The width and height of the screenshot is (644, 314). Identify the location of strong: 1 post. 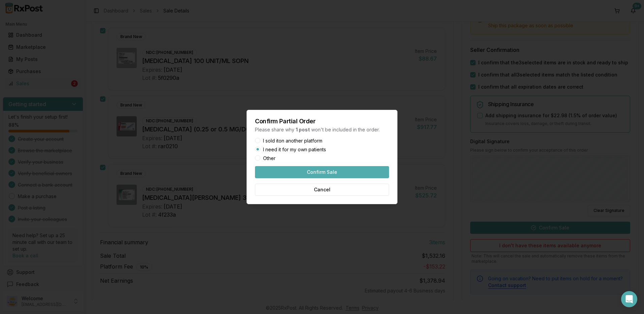
(303, 129).